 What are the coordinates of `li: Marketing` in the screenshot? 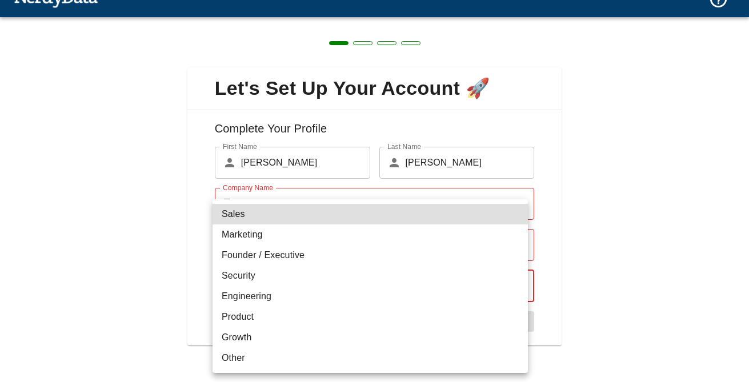 It's located at (370, 235).